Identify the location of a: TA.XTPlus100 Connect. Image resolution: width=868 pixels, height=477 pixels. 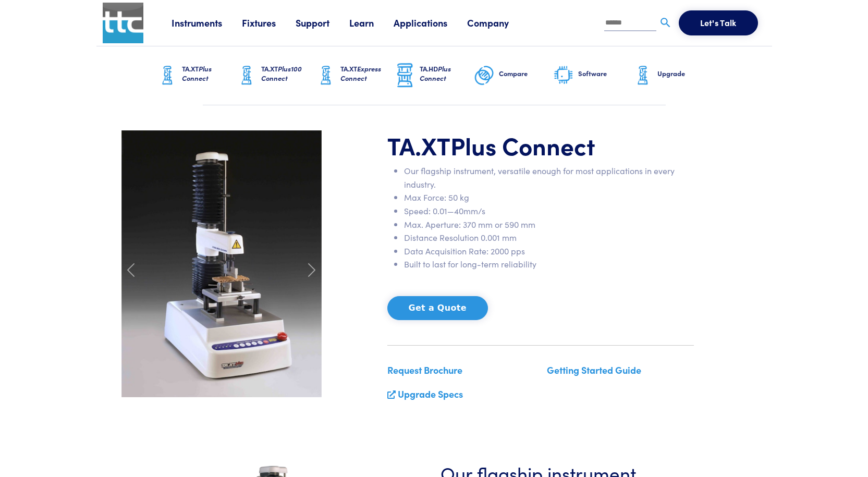
(276, 75).